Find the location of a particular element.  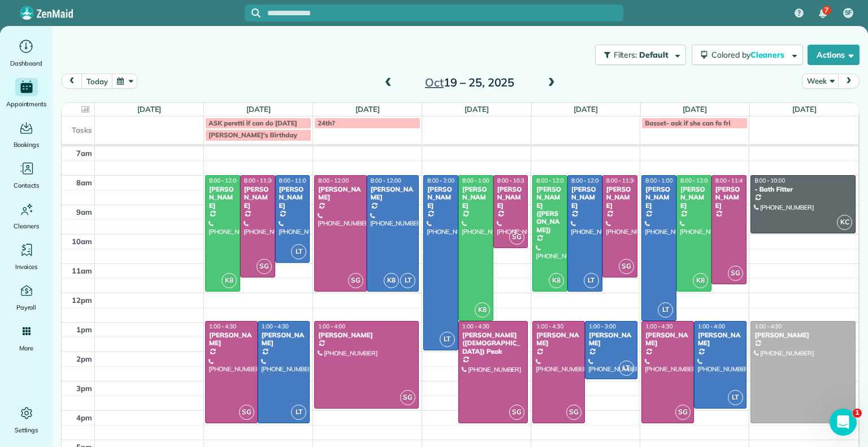

button: Actions is located at coordinates (833, 55).